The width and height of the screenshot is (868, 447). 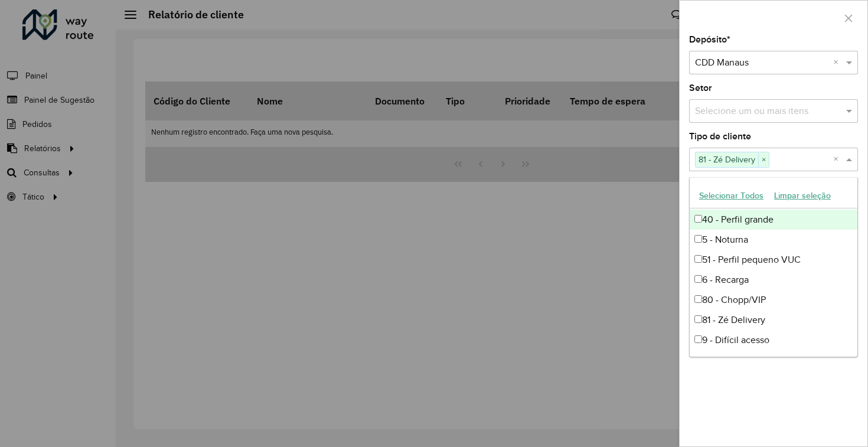 I want to click on div: 51 - Perfil pequeno VUC, so click(x=773, y=260).